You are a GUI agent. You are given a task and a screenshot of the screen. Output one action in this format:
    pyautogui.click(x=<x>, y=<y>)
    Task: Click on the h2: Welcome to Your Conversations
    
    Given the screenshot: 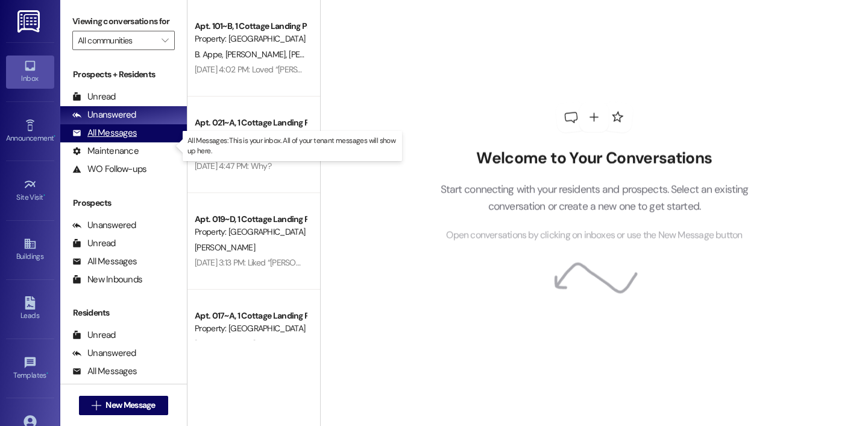 What is the action you would take?
    pyautogui.click(x=594, y=158)
    